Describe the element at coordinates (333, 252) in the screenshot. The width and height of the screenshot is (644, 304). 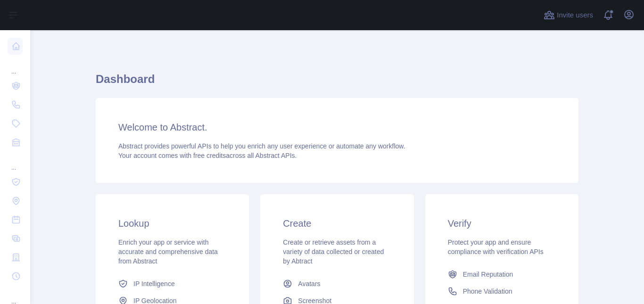
I see `span: Create or retrieve assets from a variety of data collected or created by Abtract` at that location.